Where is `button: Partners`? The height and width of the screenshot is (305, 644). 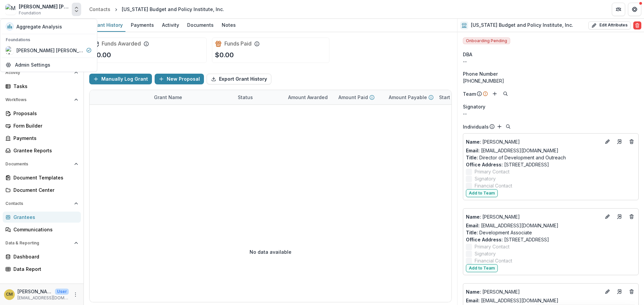
button: Partners is located at coordinates (619, 9).